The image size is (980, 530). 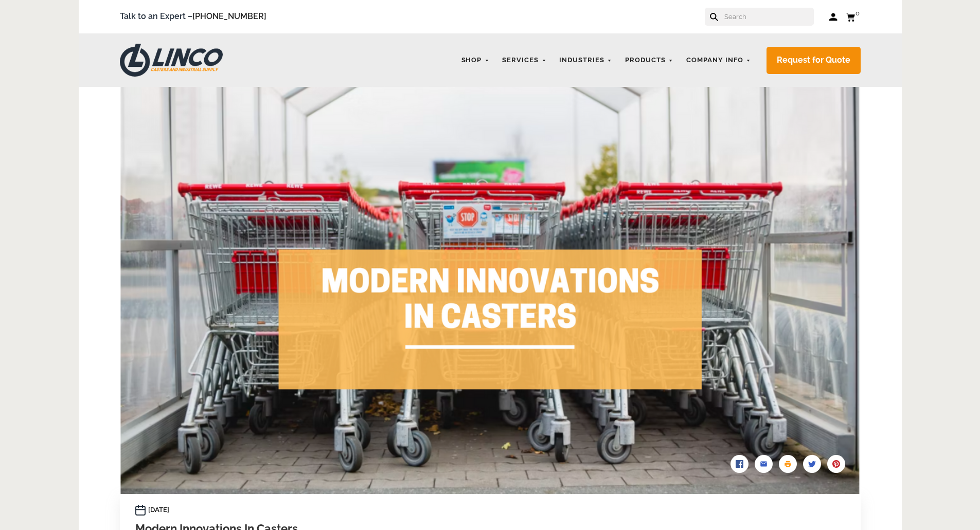 What do you see at coordinates (834, 17) in the screenshot?
I see `a: Log in` at bounding box center [834, 17].